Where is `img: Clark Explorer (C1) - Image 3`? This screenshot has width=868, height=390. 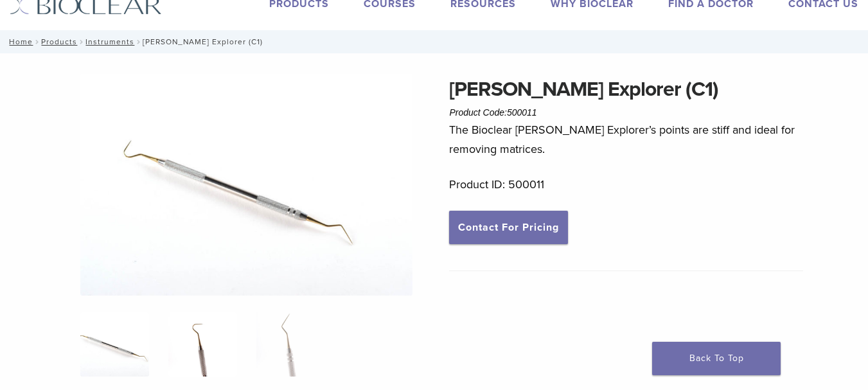 img: Clark Explorer (C1) - Image 3 is located at coordinates (290, 344).